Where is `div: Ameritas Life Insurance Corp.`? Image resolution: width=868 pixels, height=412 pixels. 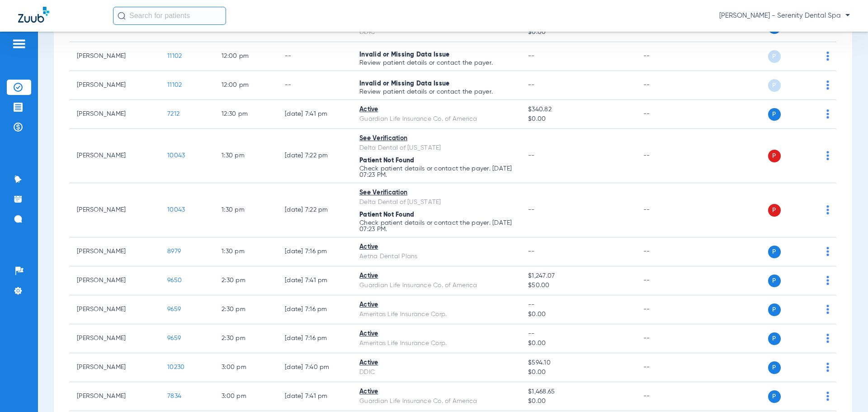
div: Ameritas Life Insurance Corp. is located at coordinates (436, 315).